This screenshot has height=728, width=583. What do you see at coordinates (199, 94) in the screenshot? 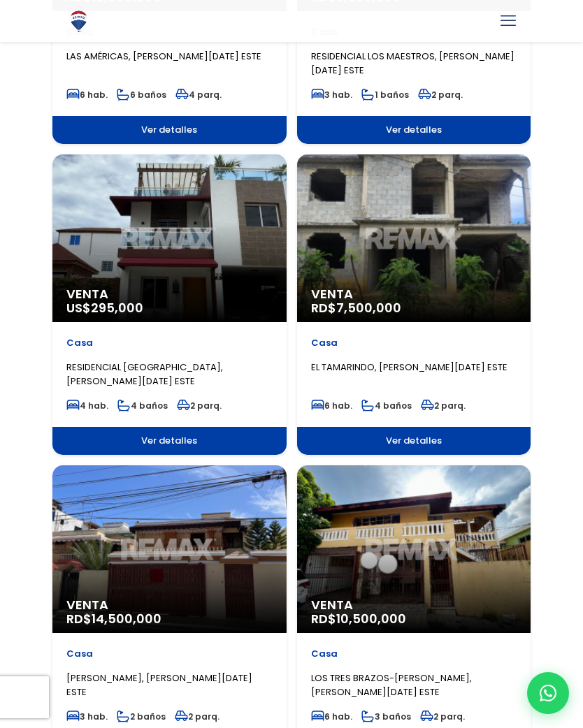
I see `span: 4 parq.` at bounding box center [199, 94].